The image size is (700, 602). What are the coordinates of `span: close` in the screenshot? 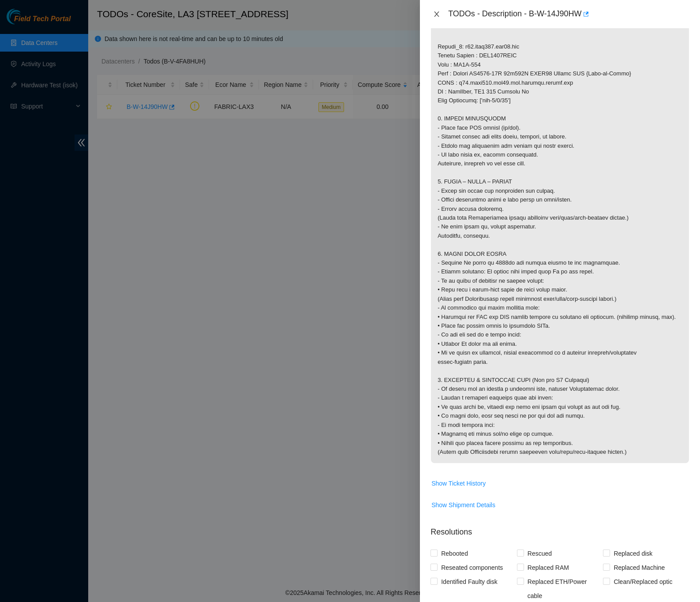 It's located at (436, 14).